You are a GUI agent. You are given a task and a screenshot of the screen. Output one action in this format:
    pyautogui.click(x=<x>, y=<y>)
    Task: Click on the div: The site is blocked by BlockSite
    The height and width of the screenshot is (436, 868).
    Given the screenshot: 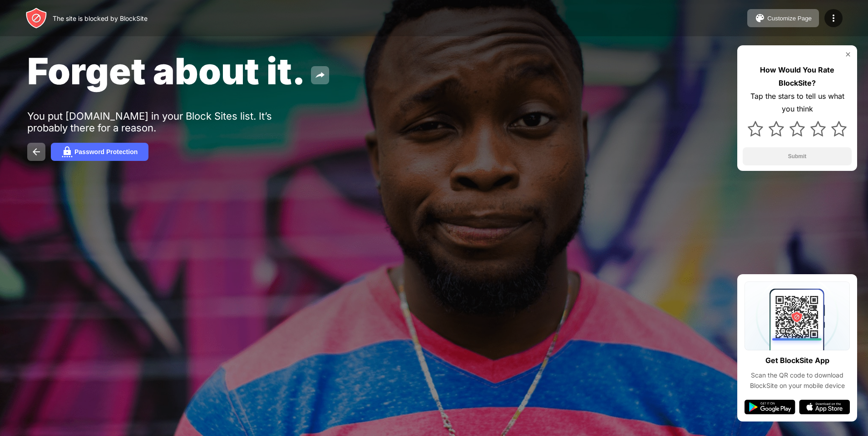 What is the action you would take?
    pyautogui.click(x=100, y=18)
    